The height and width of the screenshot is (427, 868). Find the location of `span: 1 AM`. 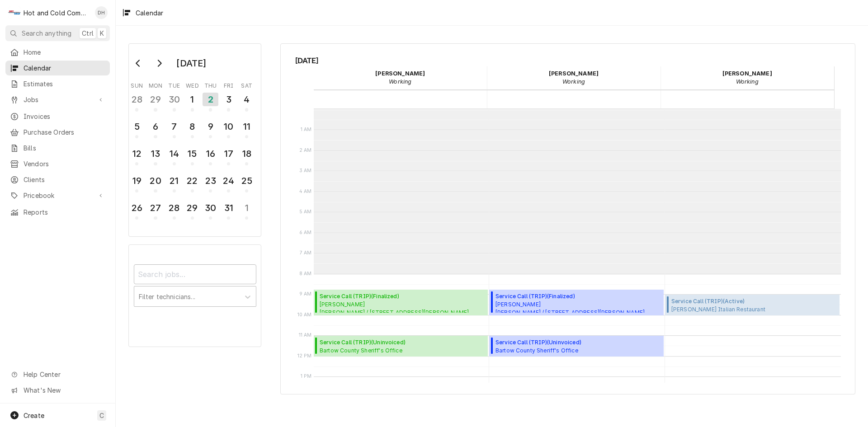

span: 1 AM is located at coordinates (306, 129).